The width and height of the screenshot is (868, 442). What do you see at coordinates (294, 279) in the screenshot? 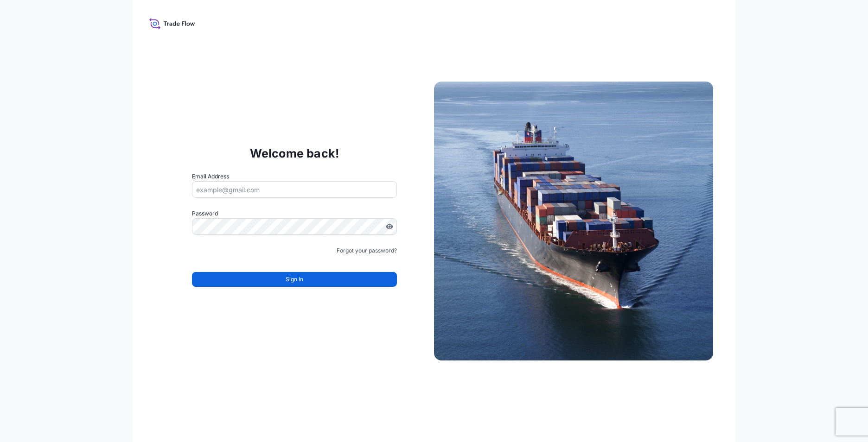
I see `span: Sign In` at bounding box center [294, 279].